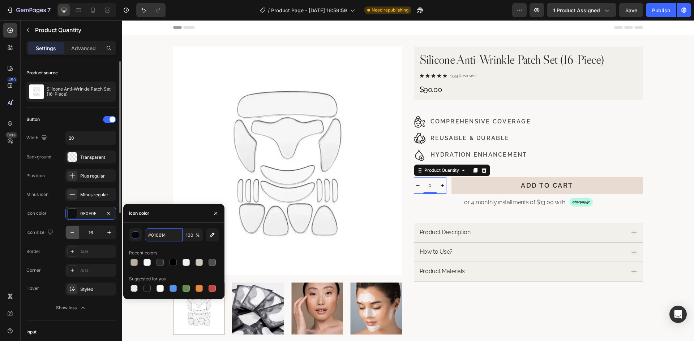 The width and height of the screenshot is (694, 341). Describe the element at coordinates (33, 252) in the screenshot. I see `div: Border` at that location.